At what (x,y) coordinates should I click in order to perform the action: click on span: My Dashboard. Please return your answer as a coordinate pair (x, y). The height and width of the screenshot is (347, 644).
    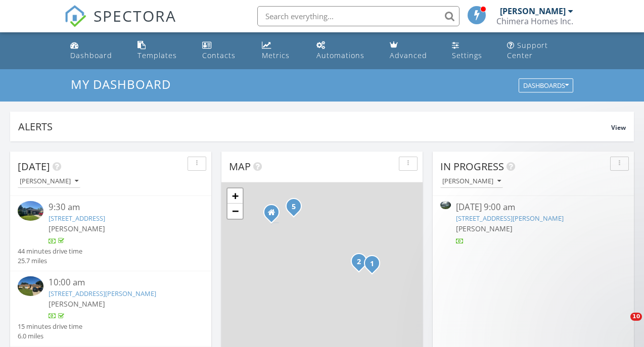
    Looking at the image, I should click on (121, 84).